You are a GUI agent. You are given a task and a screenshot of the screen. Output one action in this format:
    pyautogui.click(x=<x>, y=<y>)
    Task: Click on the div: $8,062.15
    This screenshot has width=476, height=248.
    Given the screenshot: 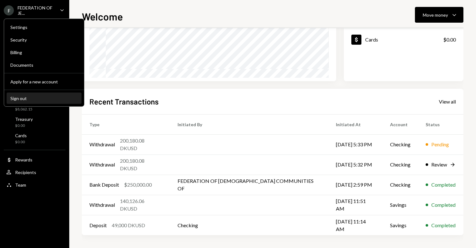 What is the action you would take?
    pyautogui.click(x=24, y=109)
    